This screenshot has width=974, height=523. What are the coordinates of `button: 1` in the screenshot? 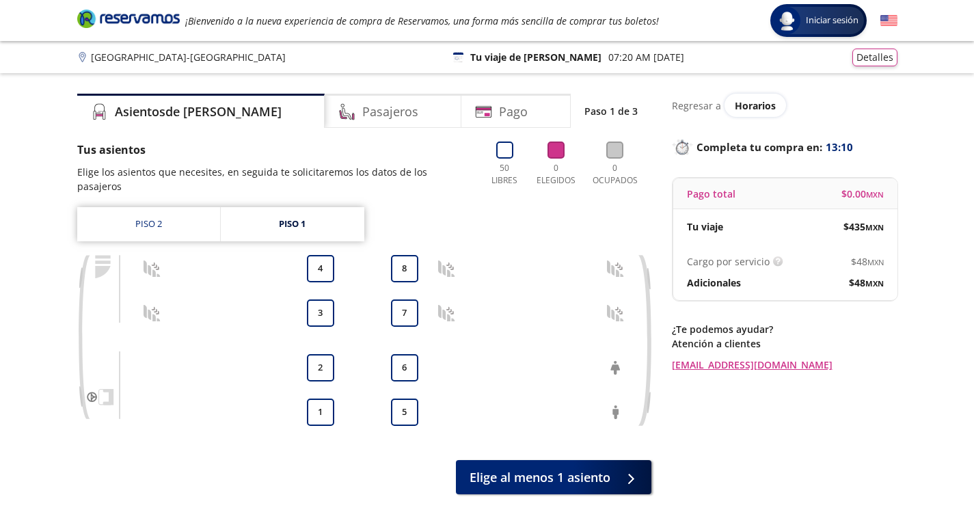 It's located at (321, 412).